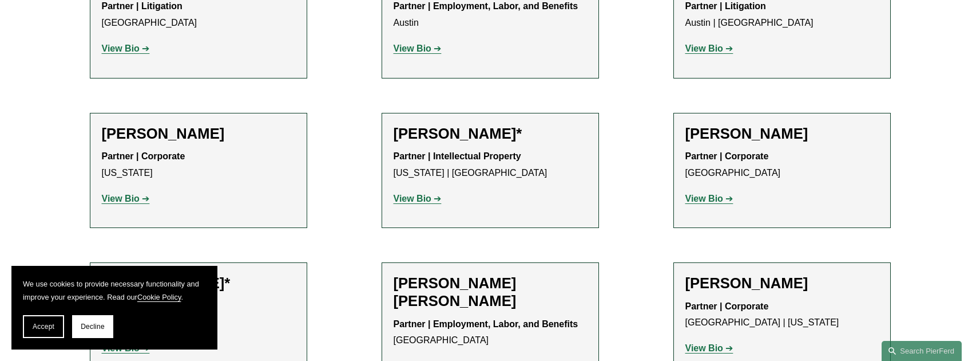 The image size is (980, 361). What do you see at coordinates (44, 326) in the screenshot?
I see `span: Accept` at bounding box center [44, 326].